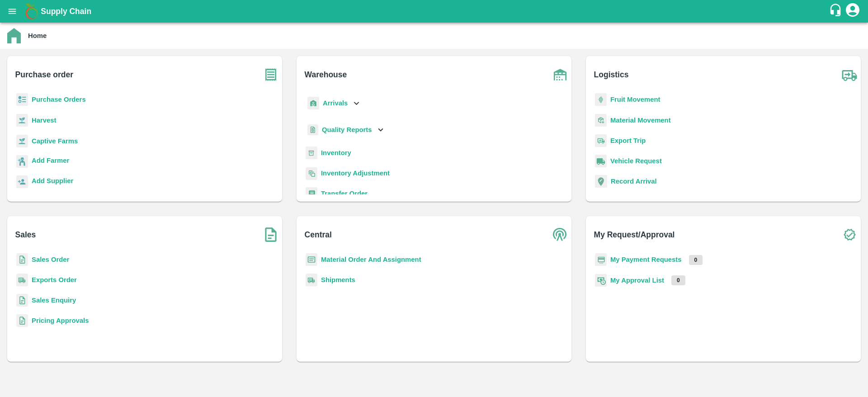 This screenshot has height=397, width=868. Describe the element at coordinates (646, 259) in the screenshot. I see `b: My Payment Requests` at that location.